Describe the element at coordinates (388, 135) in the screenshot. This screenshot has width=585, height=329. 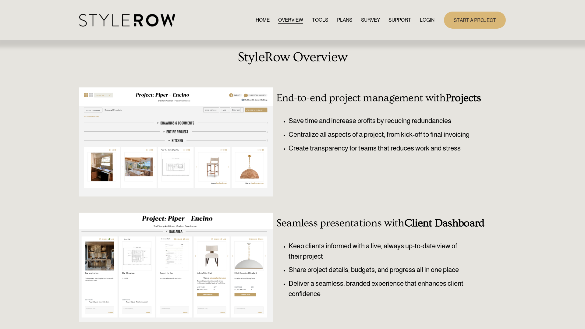
I see `p: Centralize all aspects of a project, from kick-off to final invoicing` at that location.